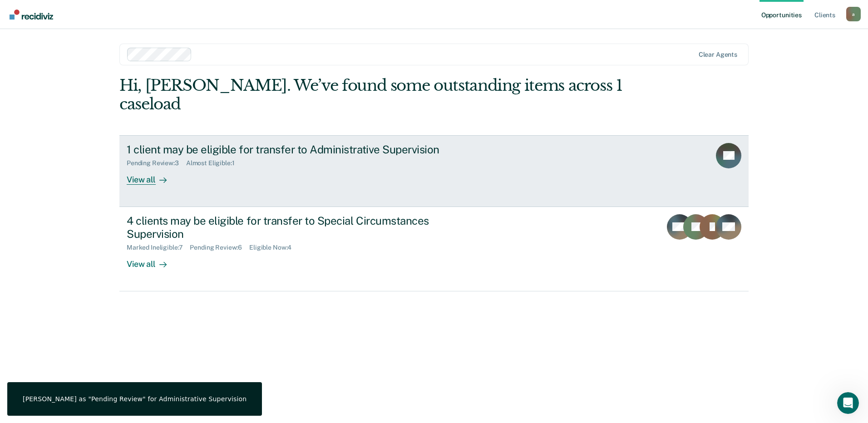 Image resolution: width=868 pixels, height=423 pixels. Describe the element at coordinates (717, 54) in the screenshot. I see `div: Clear agents` at that location.